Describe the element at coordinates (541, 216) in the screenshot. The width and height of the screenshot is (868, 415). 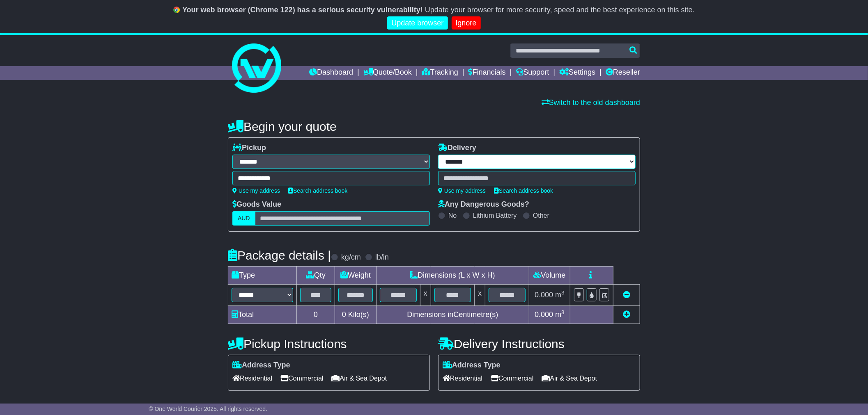
I see `label: Other` at that location.